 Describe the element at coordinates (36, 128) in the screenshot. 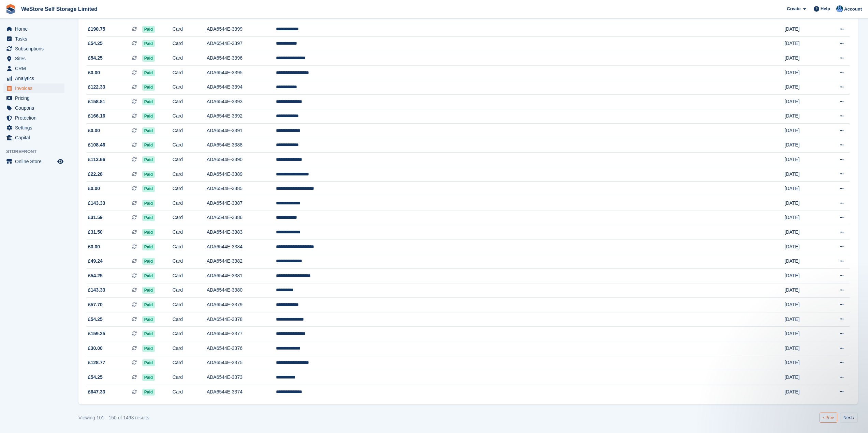

I see `span: Settings` at that location.